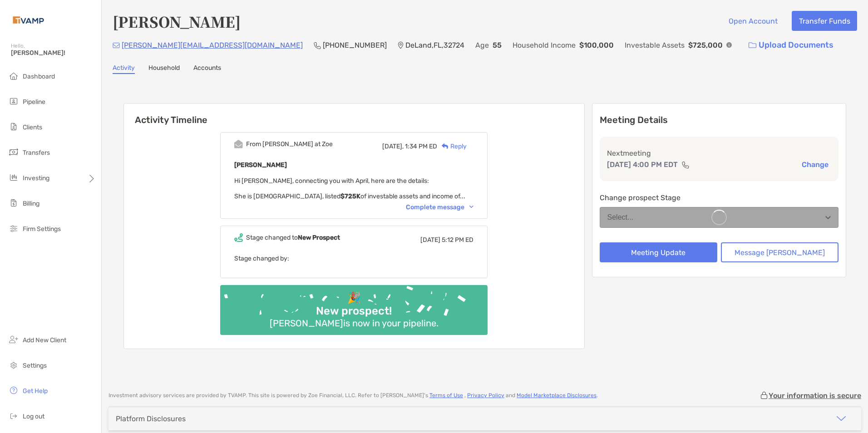 The image size is (868, 433). Describe the element at coordinates (14, 101) in the screenshot. I see `img: pipeline icon` at that location.